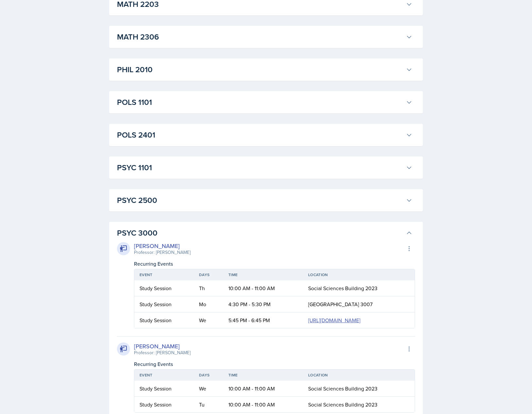 The width and height of the screenshot is (532, 414). Describe the element at coordinates (264, 70) in the screenshot. I see `button: PHIL 2010` at that location.